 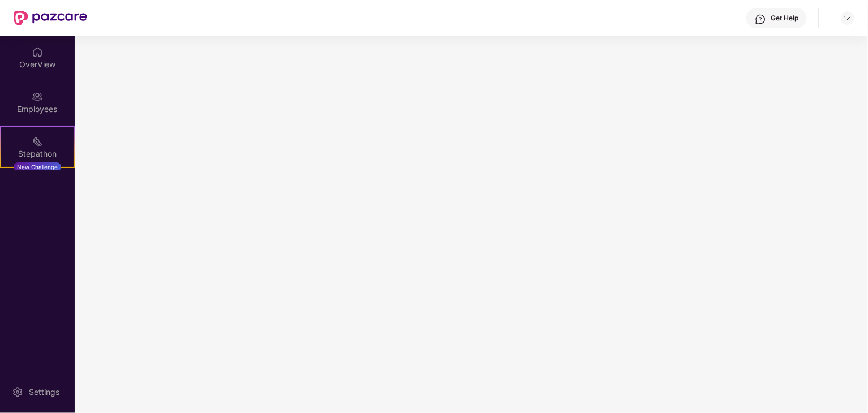 I want to click on img: svg+xml;base64,PHN2ZyB4bWxucz0iaHR0cDovL3d3dy53My5vcmcvMjAwMC9zdmciIHdpZHRoPSIyMSIgaGVpZ2h0PSIyMC..., so click(x=37, y=141).